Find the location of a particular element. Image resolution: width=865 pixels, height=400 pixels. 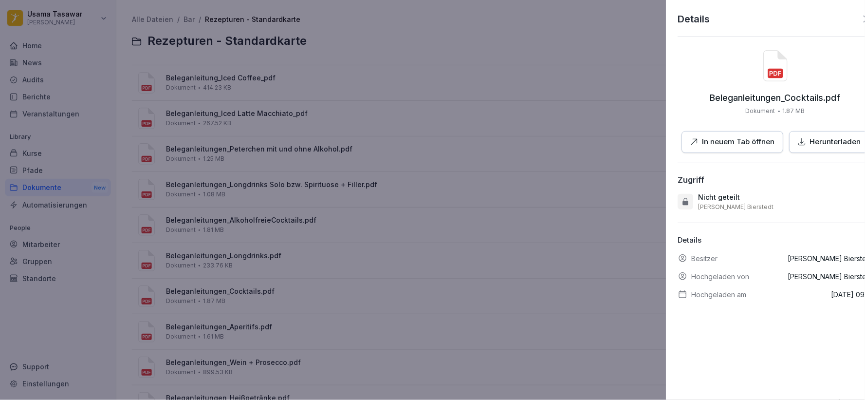

p: Details is located at coordinates (694, 19).